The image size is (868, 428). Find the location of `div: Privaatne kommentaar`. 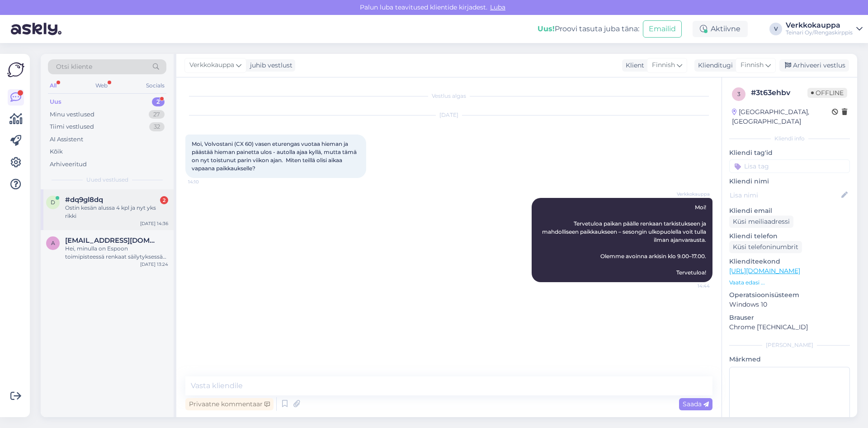

div: Privaatne kommentaar is located at coordinates (229, 404).